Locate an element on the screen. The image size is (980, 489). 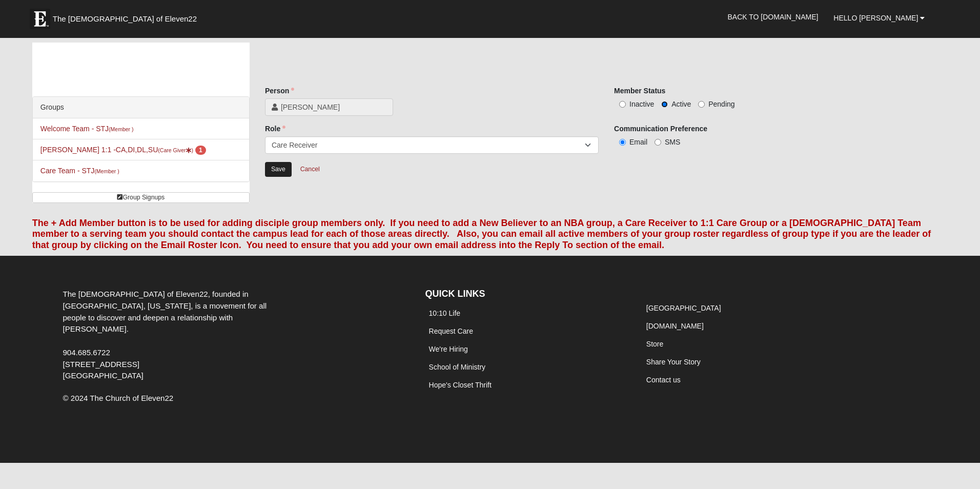
a: School of Ministry is located at coordinates (457, 367).